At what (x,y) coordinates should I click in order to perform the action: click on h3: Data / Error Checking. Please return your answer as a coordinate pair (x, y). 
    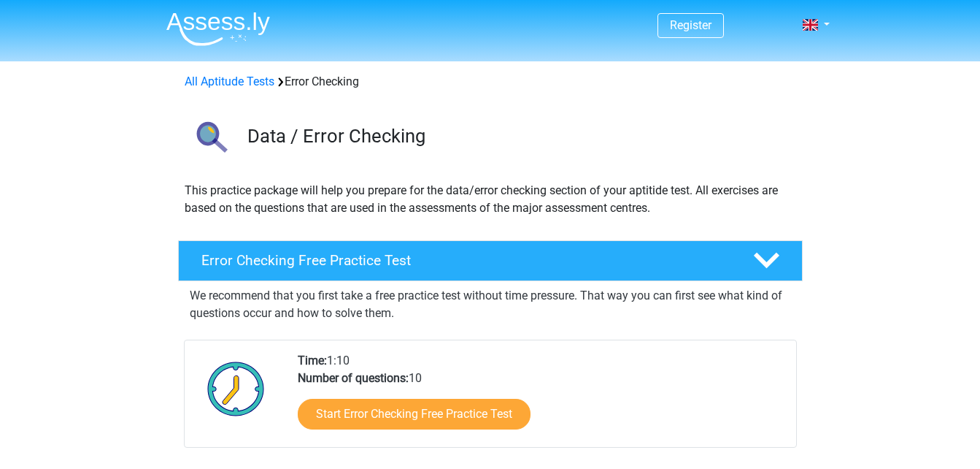
    Looking at the image, I should click on (519, 136).